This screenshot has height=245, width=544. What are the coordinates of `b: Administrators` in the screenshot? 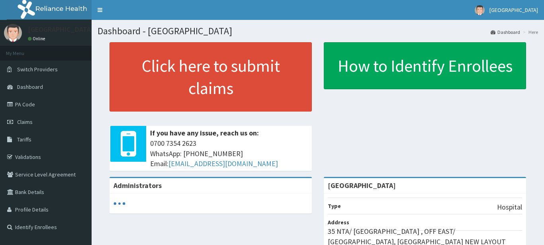 It's located at (137, 185).